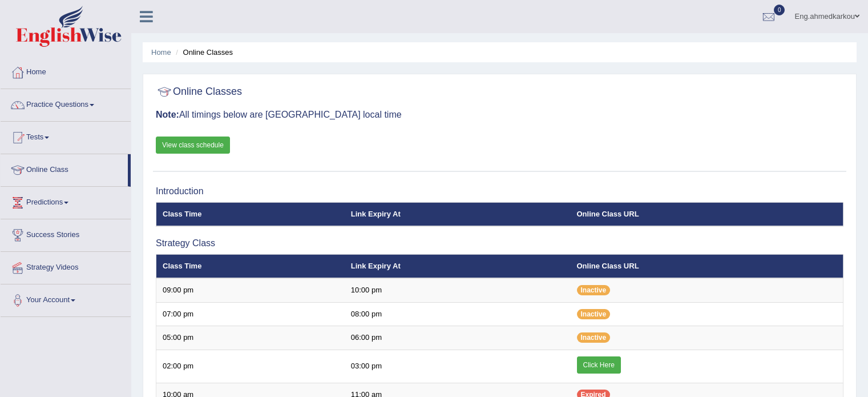 The width and height of the screenshot is (868, 397). What do you see at coordinates (458, 314) in the screenshot?
I see `td: 08:00 pm` at bounding box center [458, 314].